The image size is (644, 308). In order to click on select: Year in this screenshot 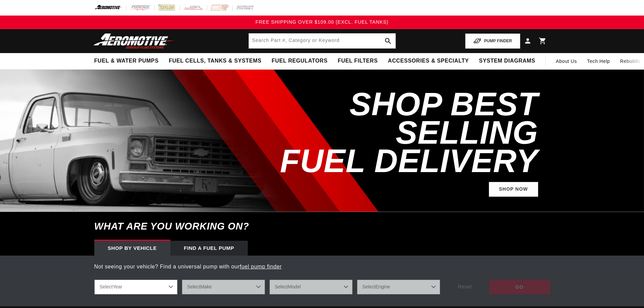, I will do `click(136, 287)`.